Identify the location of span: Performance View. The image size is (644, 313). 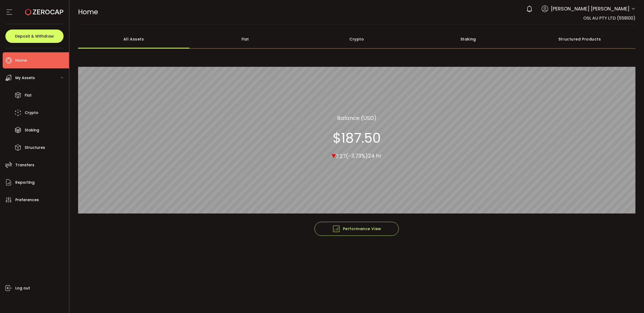
(357, 229).